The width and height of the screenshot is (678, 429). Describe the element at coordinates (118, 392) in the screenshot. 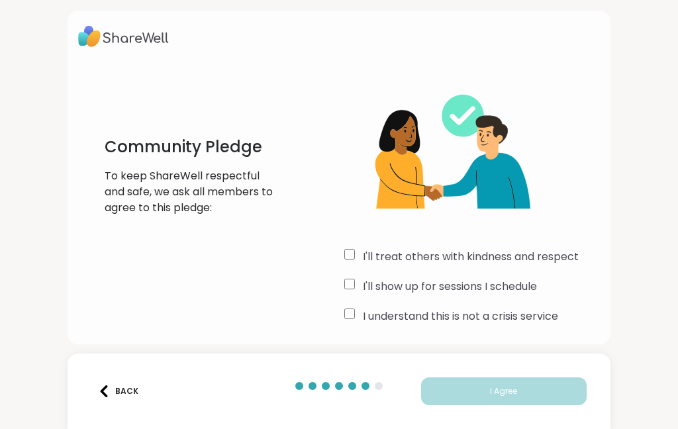

I see `div: Back` at that location.